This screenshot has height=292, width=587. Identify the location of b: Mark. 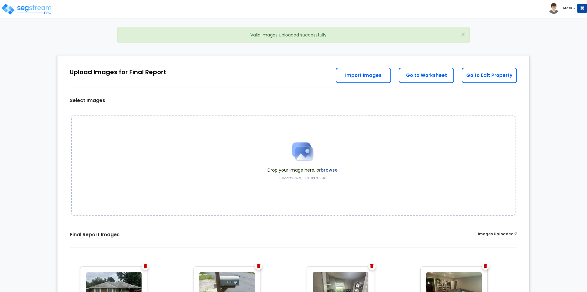
(568, 8).